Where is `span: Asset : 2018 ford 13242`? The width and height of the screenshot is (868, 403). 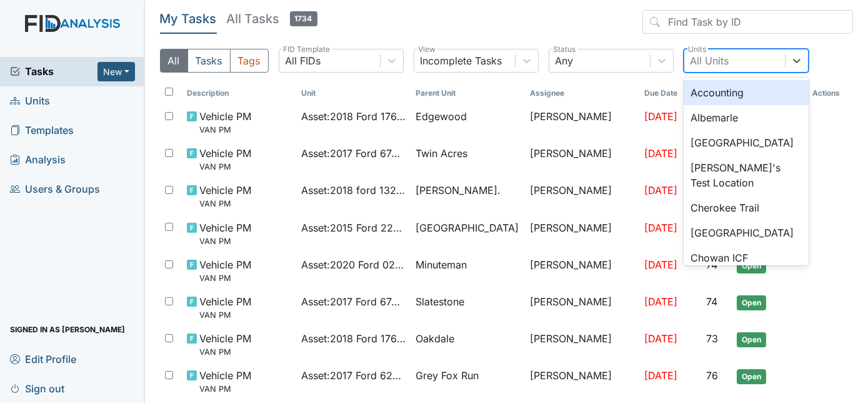
span: Asset : 2018 ford 13242 is located at coordinates (354, 190).